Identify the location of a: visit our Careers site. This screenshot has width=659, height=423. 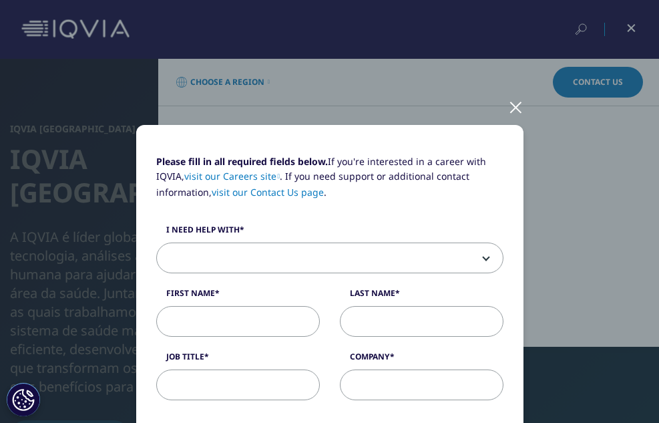
(232, 176).